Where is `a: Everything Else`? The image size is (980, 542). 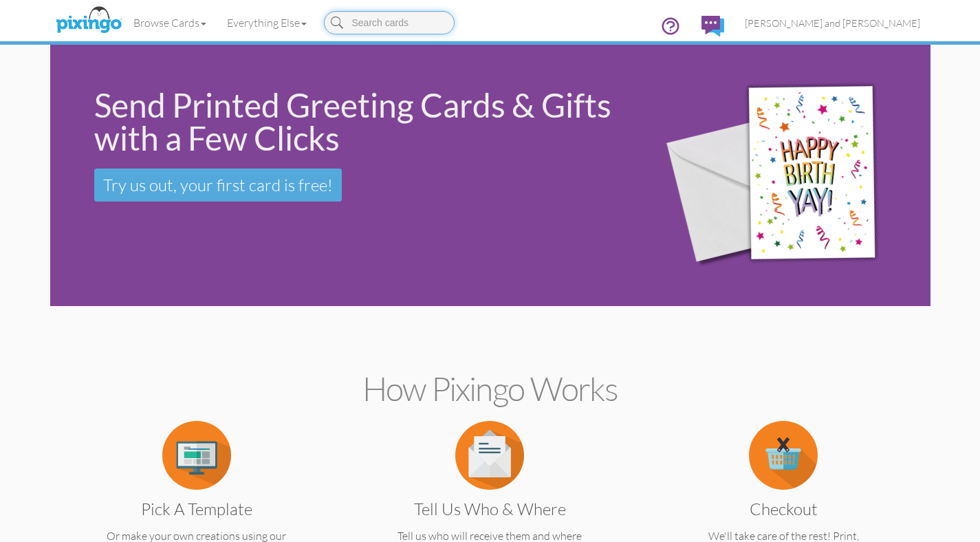
a: Everything Else is located at coordinates (267, 23).